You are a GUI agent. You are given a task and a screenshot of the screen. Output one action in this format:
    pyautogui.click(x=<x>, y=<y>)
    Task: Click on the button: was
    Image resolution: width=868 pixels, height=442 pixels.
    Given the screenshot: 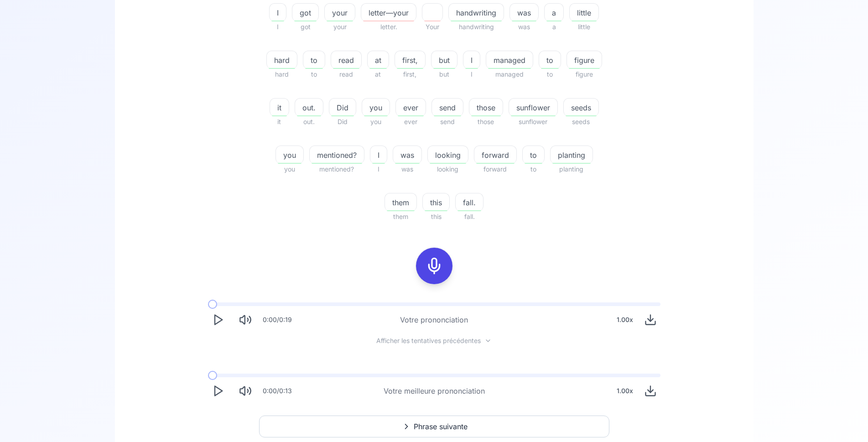 What is the action you would take?
    pyautogui.click(x=524, y=12)
    